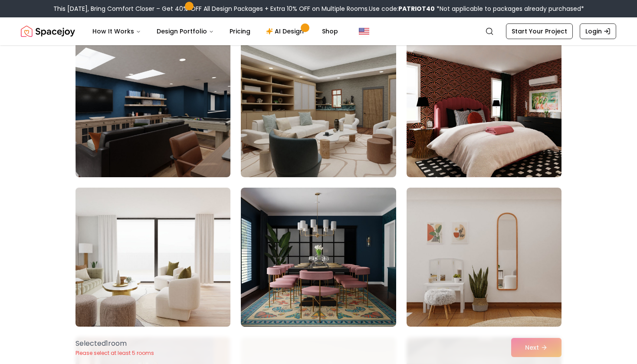 The height and width of the screenshot is (364, 637). Describe the element at coordinates (318, 31) in the screenshot. I see `nav: Global` at that location.